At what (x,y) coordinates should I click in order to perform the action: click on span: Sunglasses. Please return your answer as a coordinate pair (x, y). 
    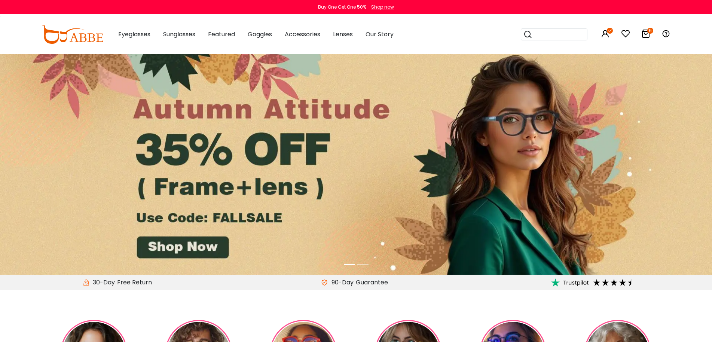
    Looking at the image, I should click on (179, 34).